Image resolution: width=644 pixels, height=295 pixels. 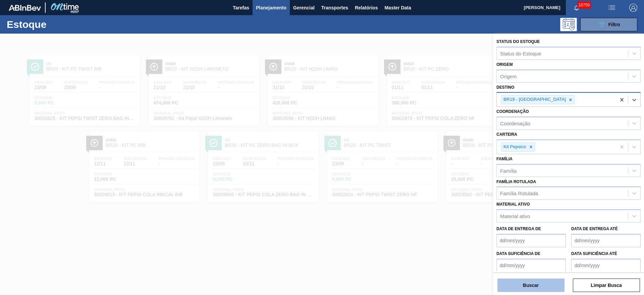 I want to click on span: Planejamento, so click(x=271, y=8).